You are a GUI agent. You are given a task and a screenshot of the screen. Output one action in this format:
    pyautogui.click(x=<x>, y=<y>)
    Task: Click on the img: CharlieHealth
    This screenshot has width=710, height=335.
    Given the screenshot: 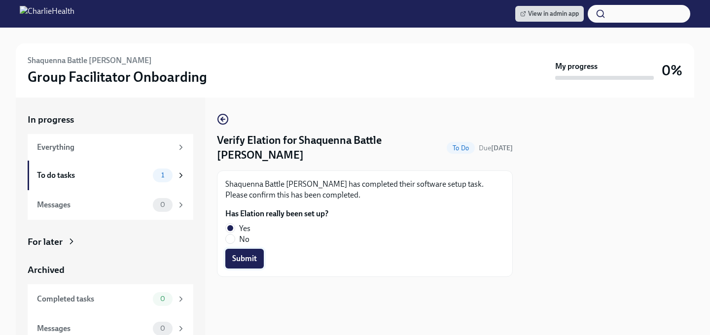 What is the action you would take?
    pyautogui.click(x=47, y=14)
    